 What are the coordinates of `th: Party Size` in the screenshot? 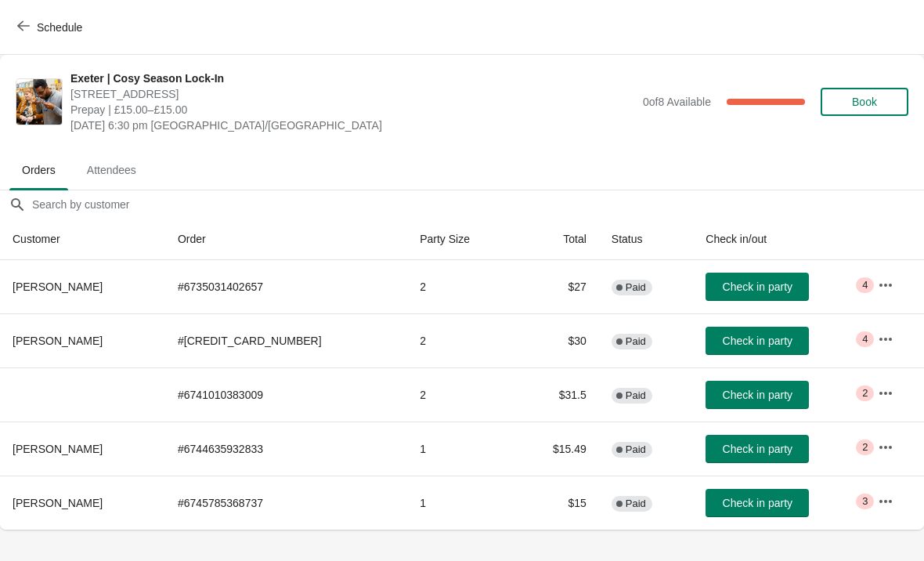 It's located at (461, 239).